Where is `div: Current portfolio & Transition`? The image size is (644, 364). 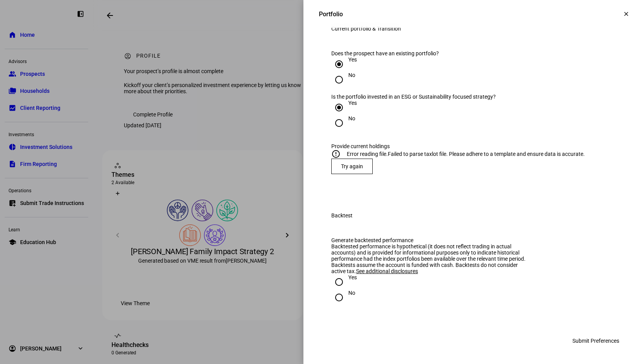 div: Current portfolio & Transition is located at coordinates (366, 28).